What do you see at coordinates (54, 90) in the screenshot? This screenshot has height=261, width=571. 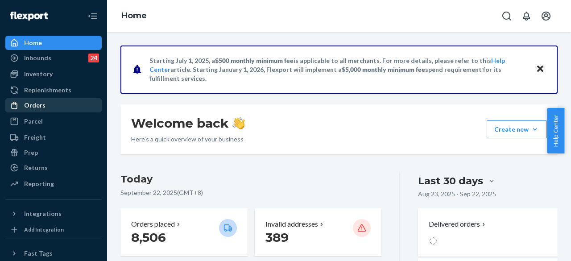 I see `a: Replenishments` at bounding box center [54, 90].